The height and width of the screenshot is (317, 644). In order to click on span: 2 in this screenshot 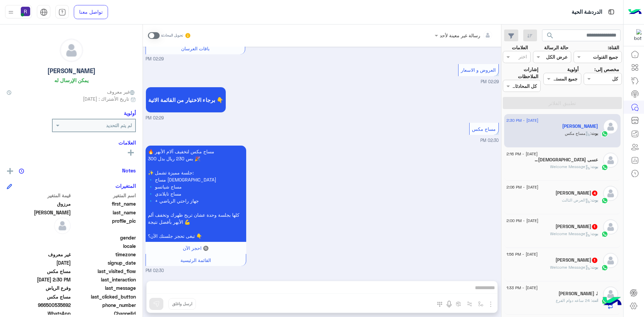, I will do `click(39, 314)`.